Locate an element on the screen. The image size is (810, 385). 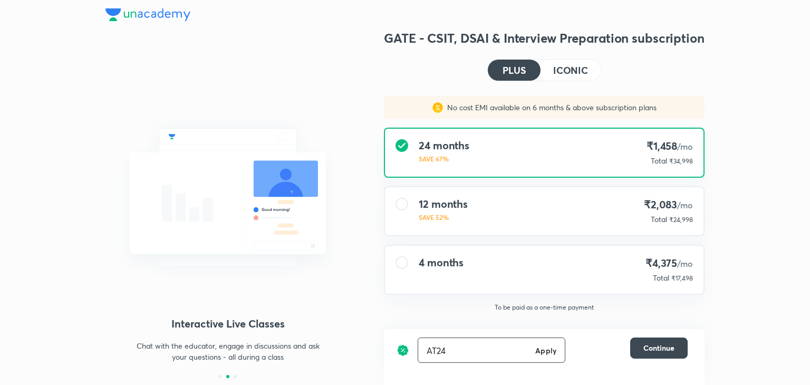
span: ₹34,998 is located at coordinates (681, 161).